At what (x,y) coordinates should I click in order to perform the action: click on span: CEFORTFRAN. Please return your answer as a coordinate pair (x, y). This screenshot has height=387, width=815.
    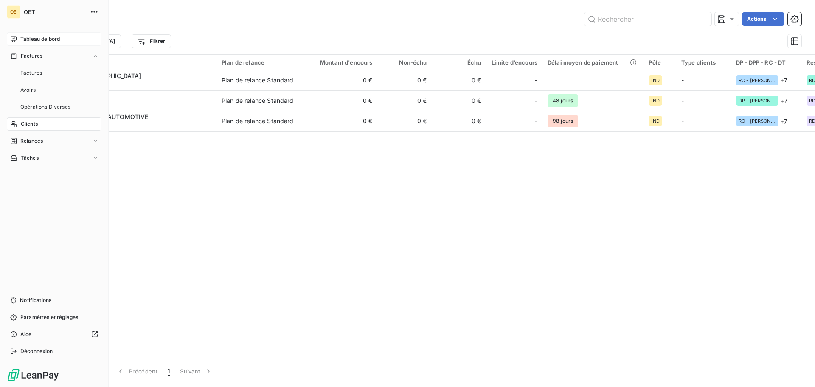
    Looking at the image, I should click on (135, 84).